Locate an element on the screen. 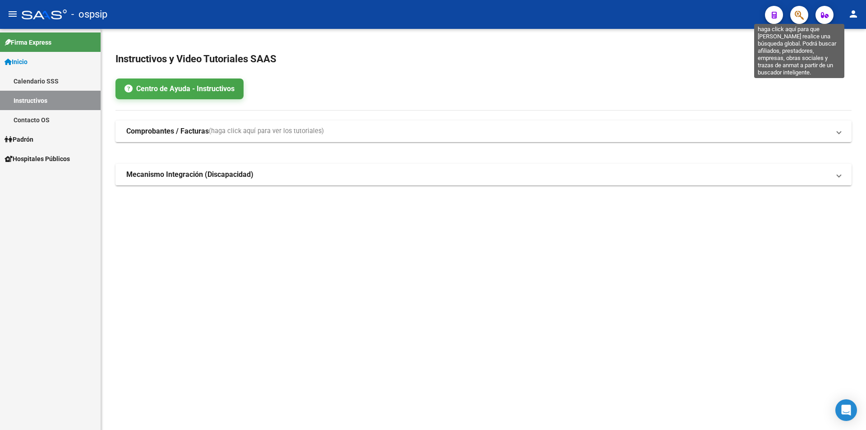 This screenshot has width=866, height=430. mat-expansion-panel-header: Mecanismo Integración (Discapacidad) is located at coordinates (484, 175).